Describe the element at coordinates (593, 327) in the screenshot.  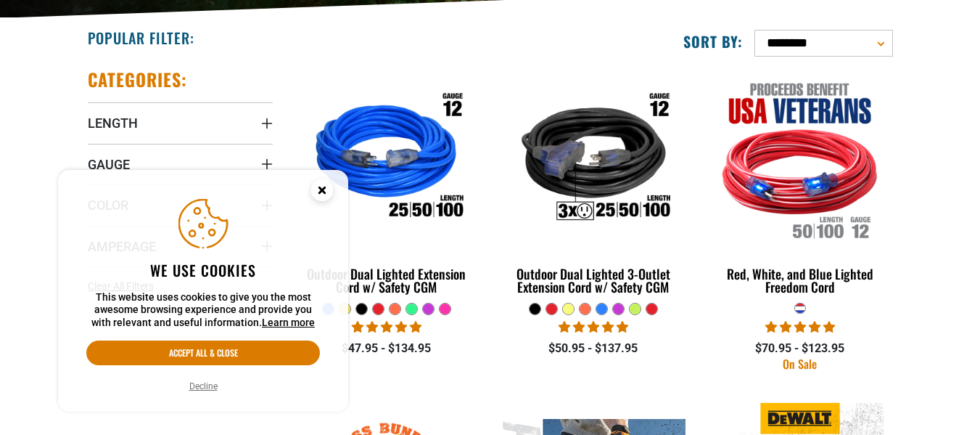
I see `span: 4.80 stars` at that location.